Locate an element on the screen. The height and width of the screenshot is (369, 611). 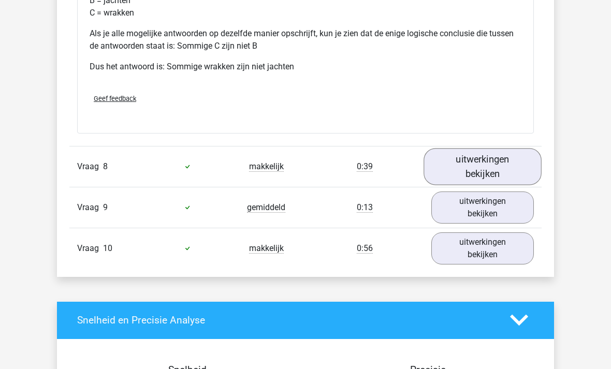
span: Geef feedback is located at coordinates (115, 99).